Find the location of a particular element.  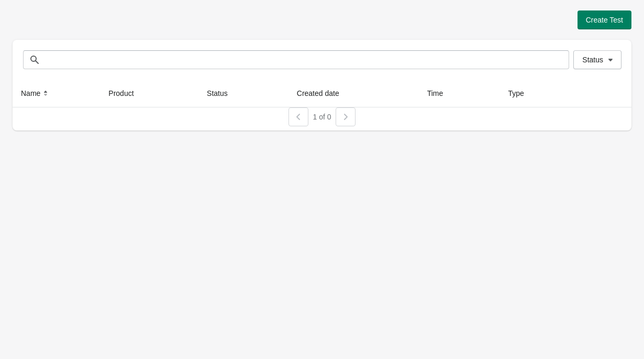

button: Created date is located at coordinates (323, 93).